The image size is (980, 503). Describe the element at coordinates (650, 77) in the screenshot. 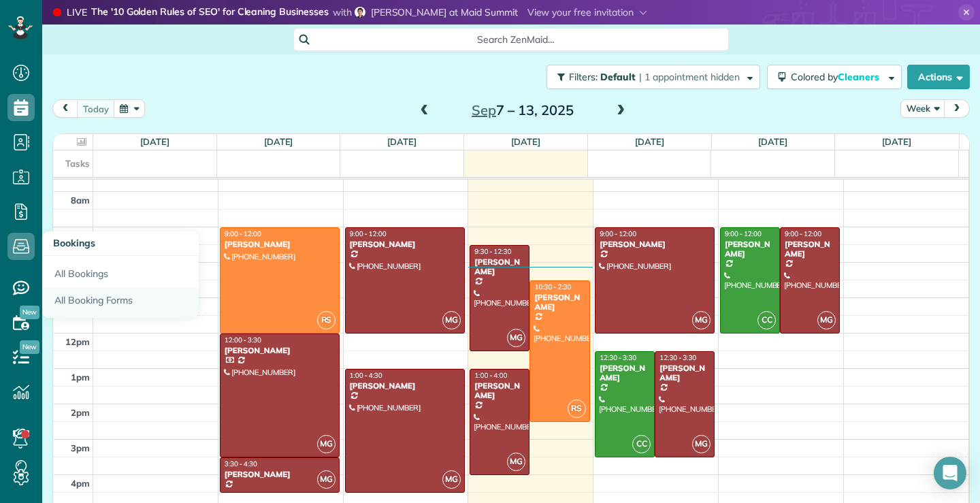

I see `a: Filters: Default | 1 appointment hidden` at that location.